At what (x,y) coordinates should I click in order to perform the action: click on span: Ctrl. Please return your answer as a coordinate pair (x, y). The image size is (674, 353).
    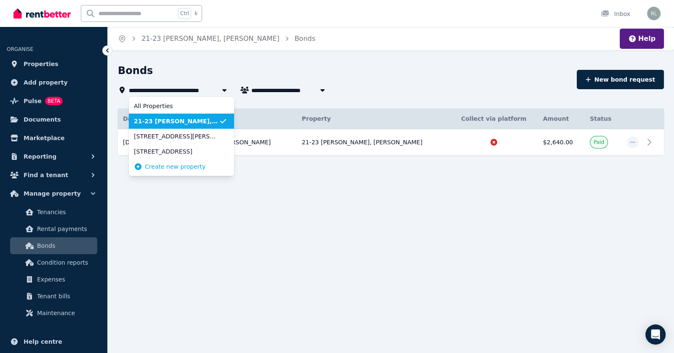
    Looking at the image, I should click on (185, 13).